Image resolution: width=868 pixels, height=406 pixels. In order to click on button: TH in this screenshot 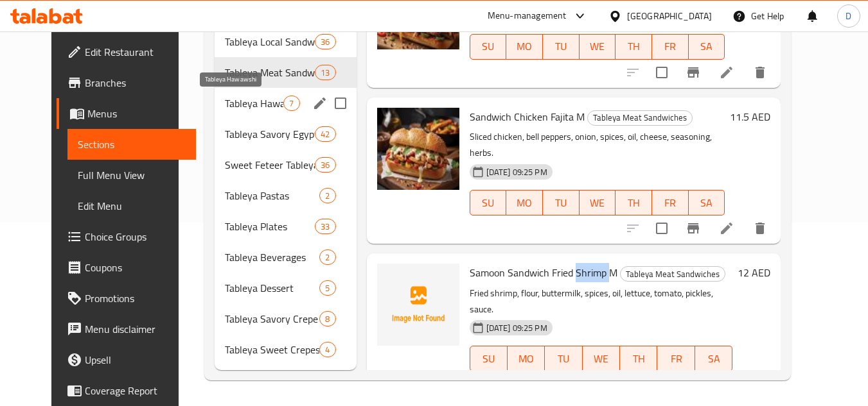, I will do `click(633, 47)`.